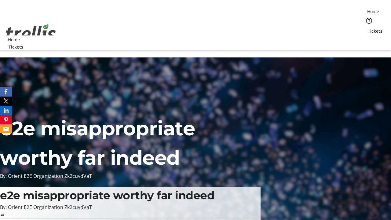  What do you see at coordinates (369, 21) in the screenshot?
I see `button: Help` at bounding box center [369, 21].